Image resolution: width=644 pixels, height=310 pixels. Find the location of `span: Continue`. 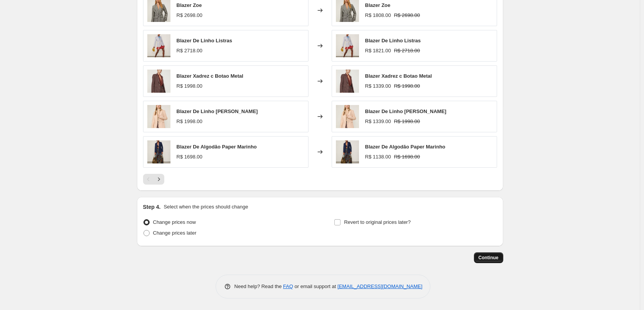

span: Continue is located at coordinates (488, 258).